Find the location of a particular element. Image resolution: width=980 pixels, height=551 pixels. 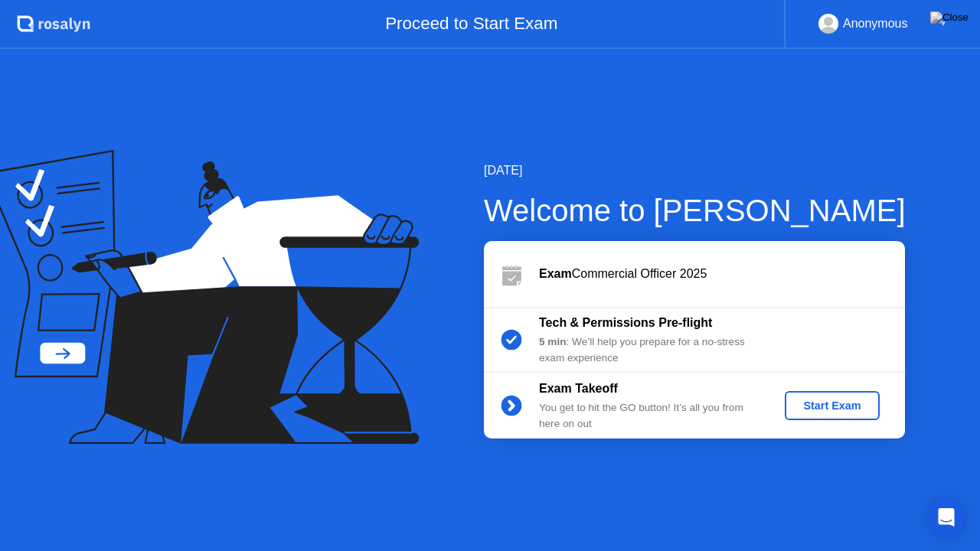

b: 5 min is located at coordinates (552, 341).